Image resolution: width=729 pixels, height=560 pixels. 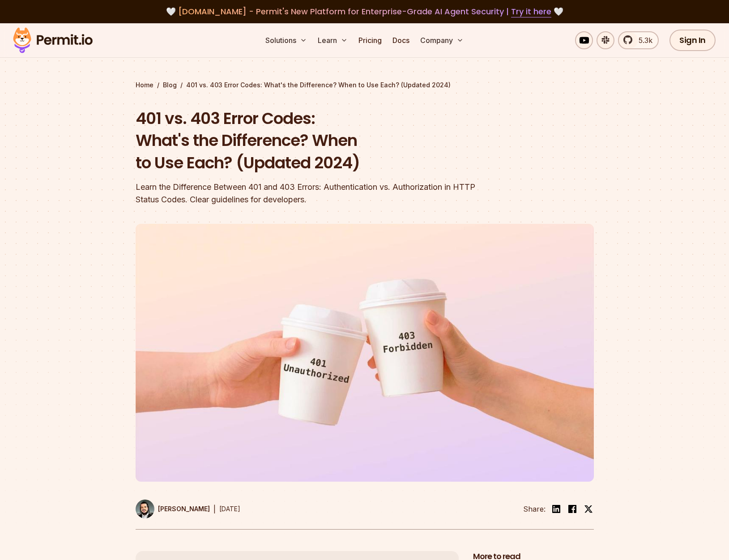 What do you see at coordinates (333, 40) in the screenshot?
I see `button: Learn` at bounding box center [333, 40].